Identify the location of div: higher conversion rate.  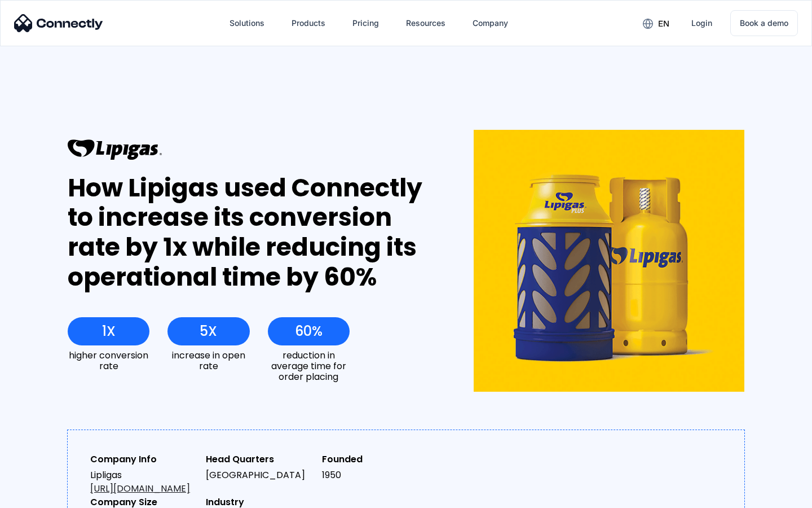
(108, 361).